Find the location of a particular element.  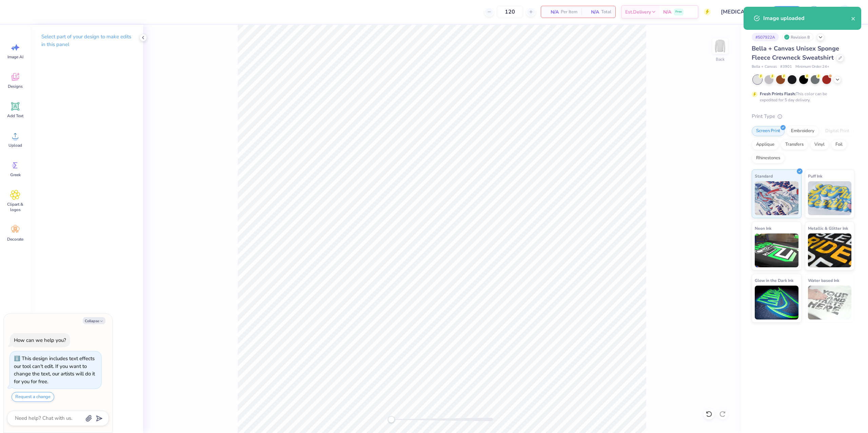

div: Revision 8 is located at coordinates (797, 37).